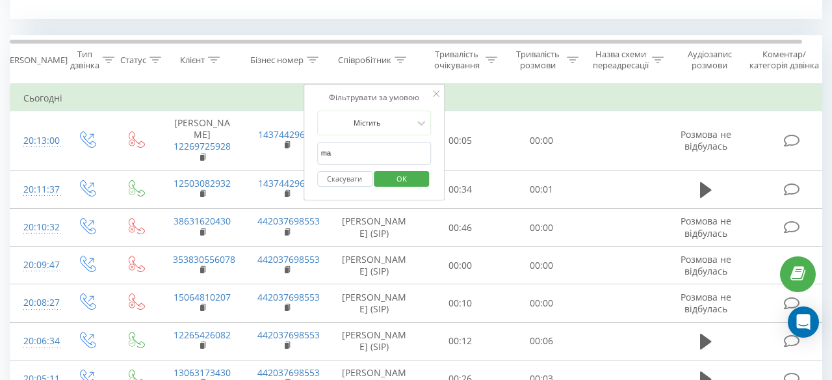 This screenshot has width=832, height=380. I want to click on div: Open Intercom Messenger, so click(804, 322).